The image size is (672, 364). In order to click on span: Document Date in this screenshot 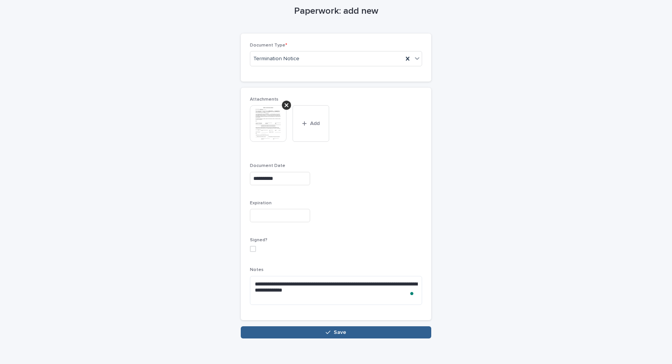, I will do `click(267, 166)`.